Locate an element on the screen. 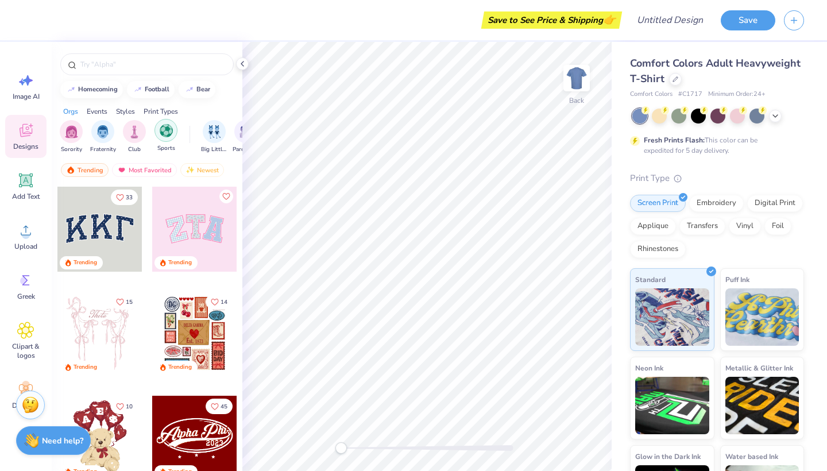 The image size is (827, 471). span: Image AI is located at coordinates (26, 96).